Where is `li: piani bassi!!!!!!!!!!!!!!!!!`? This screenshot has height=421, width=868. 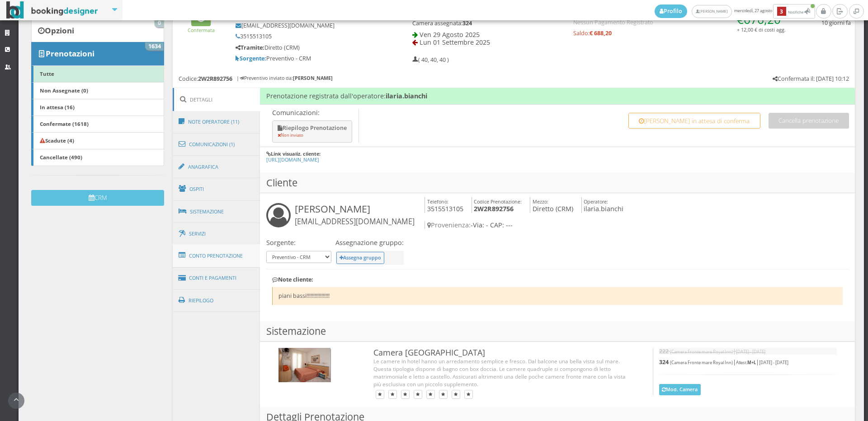
li: piani bassi!!!!!!!!!!!!!!!!! is located at coordinates (557, 296).